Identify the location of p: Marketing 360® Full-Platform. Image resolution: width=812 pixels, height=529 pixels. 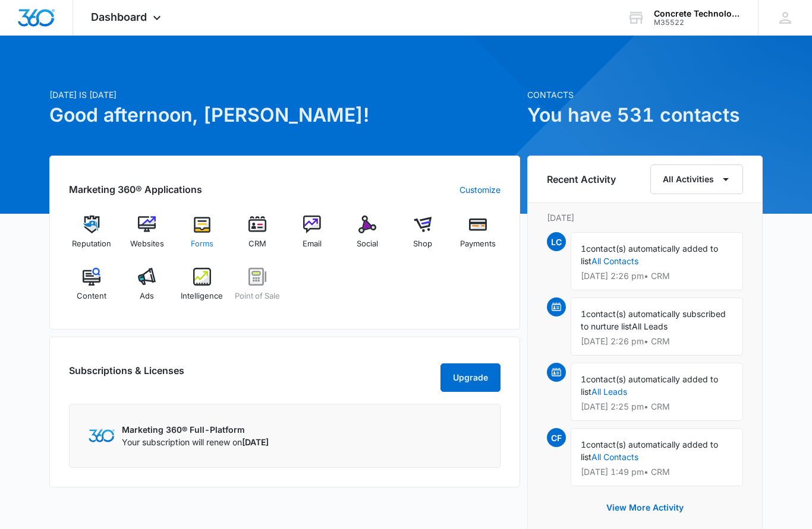
(195, 429).